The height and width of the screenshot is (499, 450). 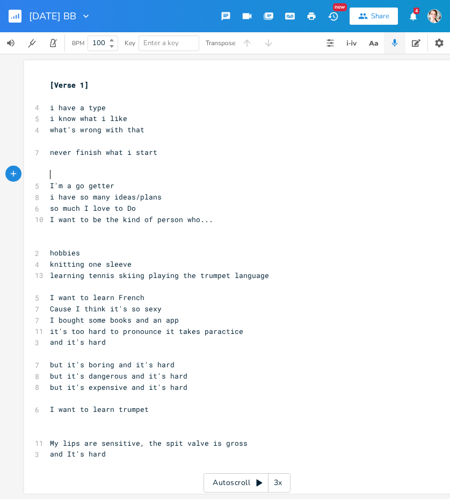 I want to click on span: [Verse 1], so click(x=69, y=85).